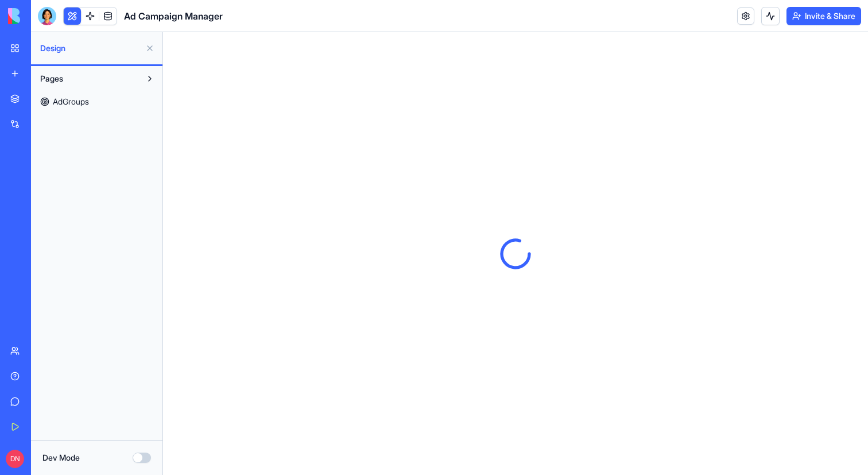  What do you see at coordinates (52, 78) in the screenshot?
I see `span: Pages` at bounding box center [52, 78].